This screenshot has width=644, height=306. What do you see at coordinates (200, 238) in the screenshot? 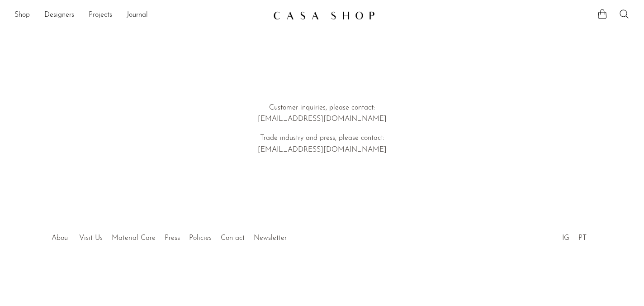
I see `a: Policies` at bounding box center [200, 238].